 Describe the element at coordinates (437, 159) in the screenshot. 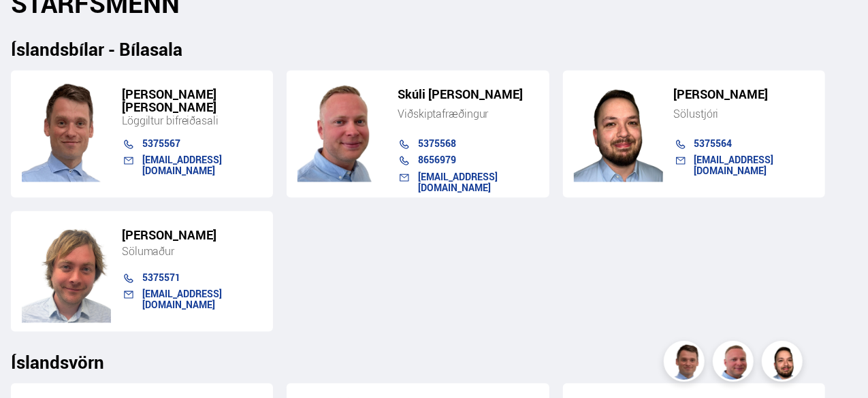

I see `a: 8656979` at that location.